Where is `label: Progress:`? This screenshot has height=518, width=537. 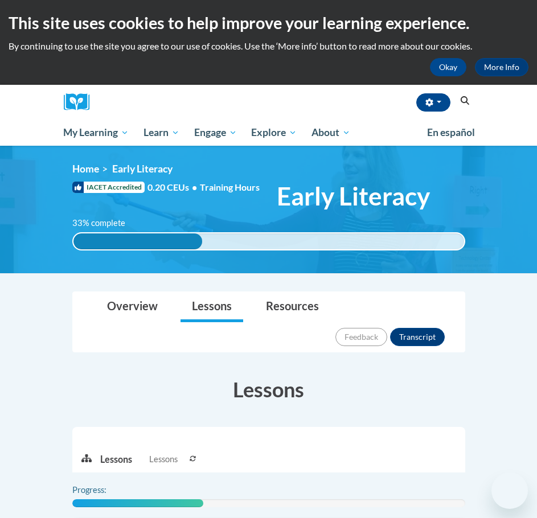 label: Progress: is located at coordinates (105, 490).